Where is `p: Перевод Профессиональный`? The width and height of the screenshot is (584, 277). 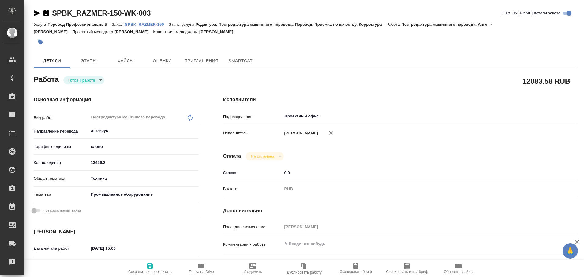 p: Перевод Профессиональный is located at coordinates (80, 24).